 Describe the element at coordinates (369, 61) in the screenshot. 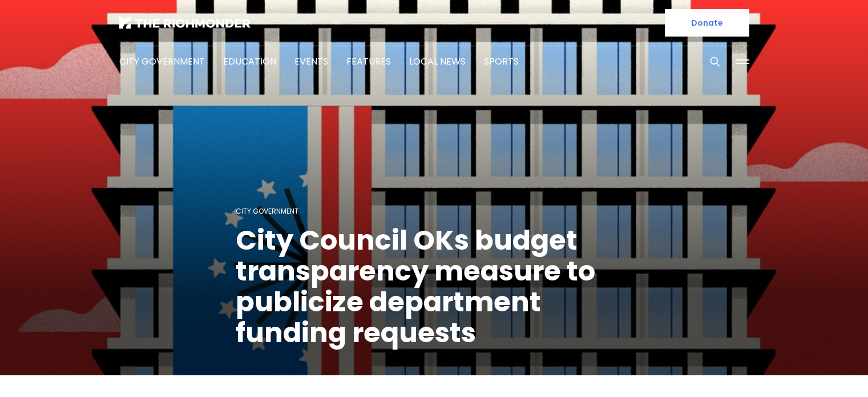

I see `a: Features` at that location.